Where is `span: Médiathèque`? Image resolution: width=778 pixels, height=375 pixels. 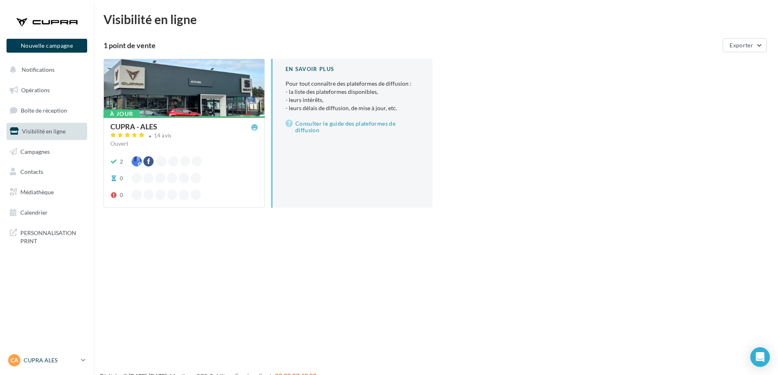 span: Médiathèque is located at coordinates (37, 192).